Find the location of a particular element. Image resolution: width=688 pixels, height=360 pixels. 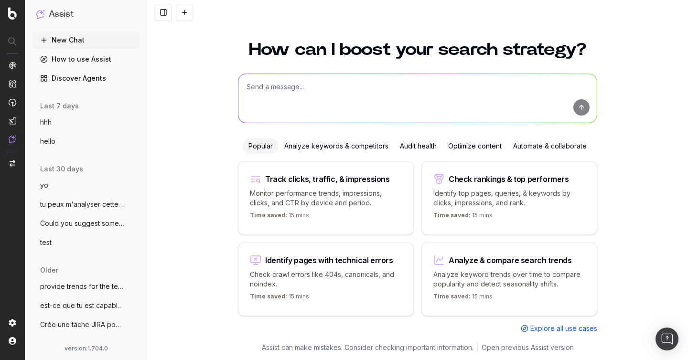

p: Check crawl errors like 404s, canonicals, and noindex. is located at coordinates (326, 279).